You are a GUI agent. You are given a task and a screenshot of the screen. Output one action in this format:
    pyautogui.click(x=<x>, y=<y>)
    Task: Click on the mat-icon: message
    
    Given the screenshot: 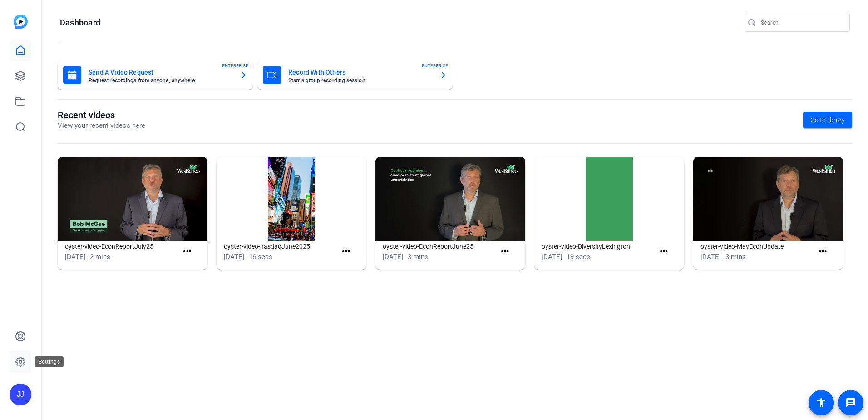 What is the action you would take?
    pyautogui.click(x=851, y=403)
    